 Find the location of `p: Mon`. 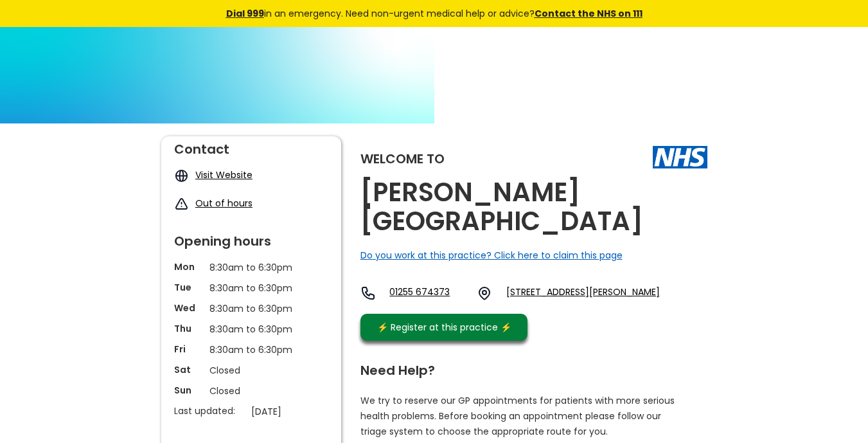

p: Mon is located at coordinates (188, 267).